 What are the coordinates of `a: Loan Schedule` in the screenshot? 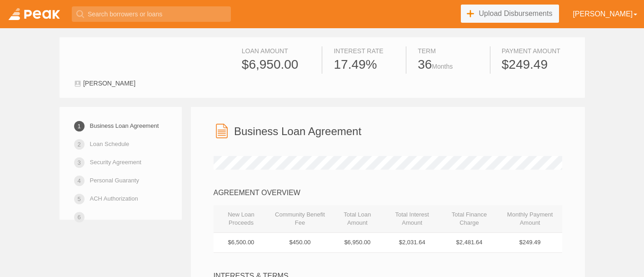 It's located at (110, 144).